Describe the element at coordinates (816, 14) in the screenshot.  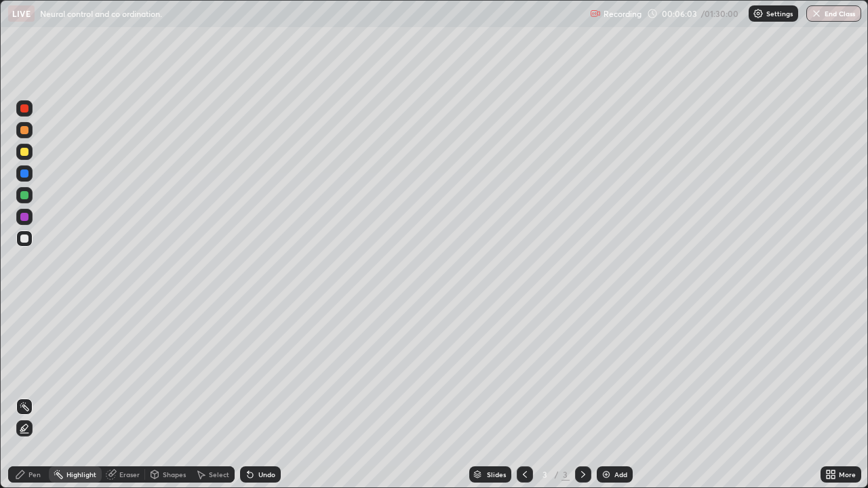
I see `img: end-class-cross` at that location.